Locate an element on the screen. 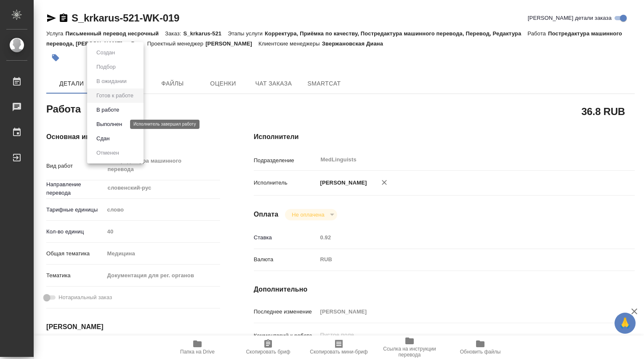  button: Выполнен is located at coordinates (109, 125).